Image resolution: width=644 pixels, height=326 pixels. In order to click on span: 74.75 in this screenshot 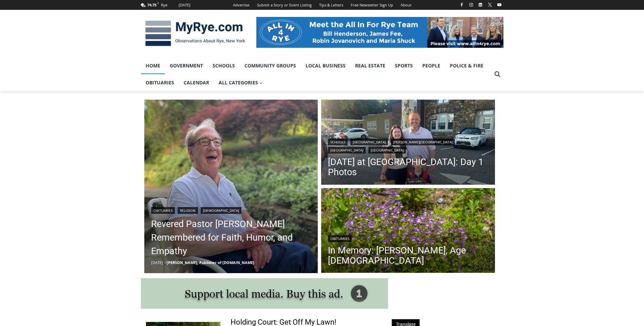, I will do `click(152, 5)`.